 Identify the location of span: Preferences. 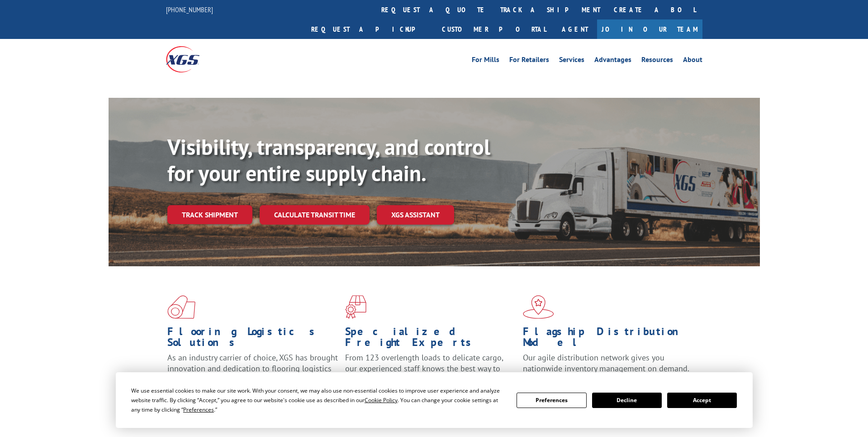
(198, 410).